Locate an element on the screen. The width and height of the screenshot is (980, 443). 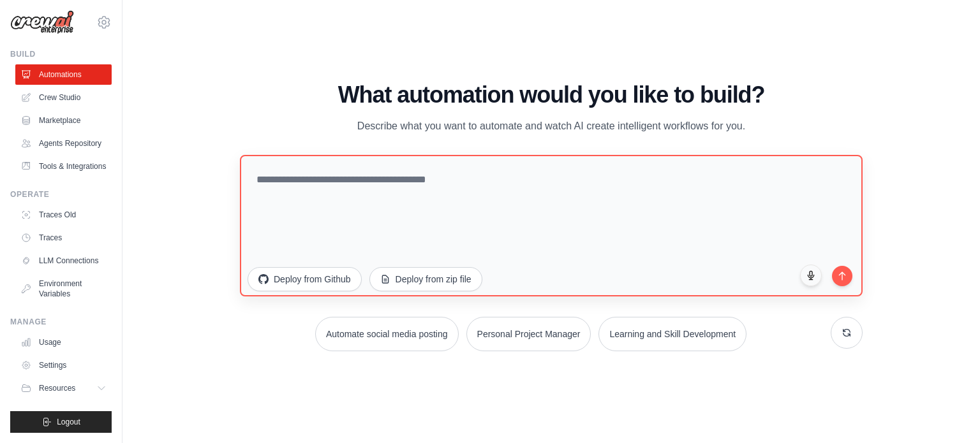
div: Manage is located at coordinates (60, 322).